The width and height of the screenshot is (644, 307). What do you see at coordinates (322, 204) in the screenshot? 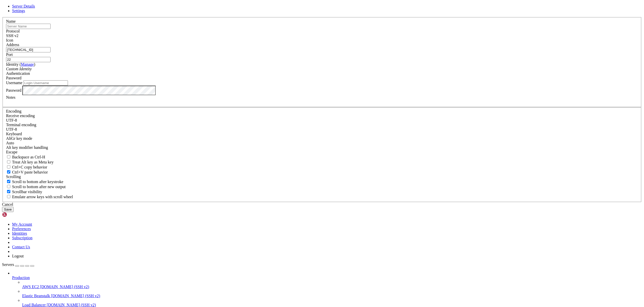
I see `div: Cancel` at bounding box center [322, 204].